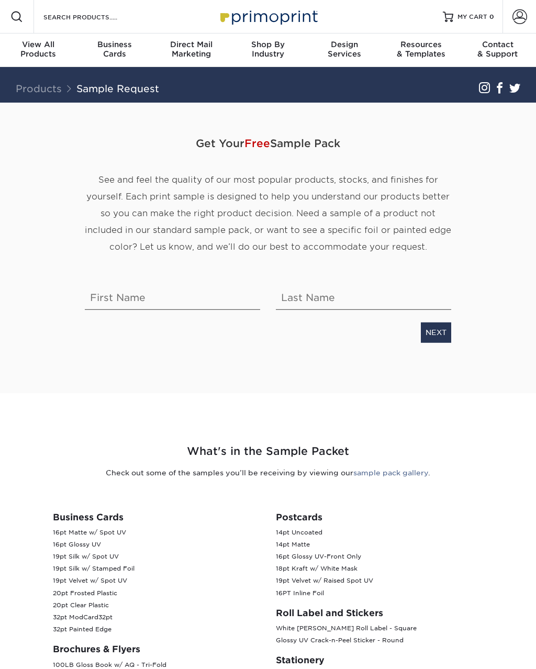 The height and width of the screenshot is (669, 536). I want to click on h3: Postcards, so click(379, 517).